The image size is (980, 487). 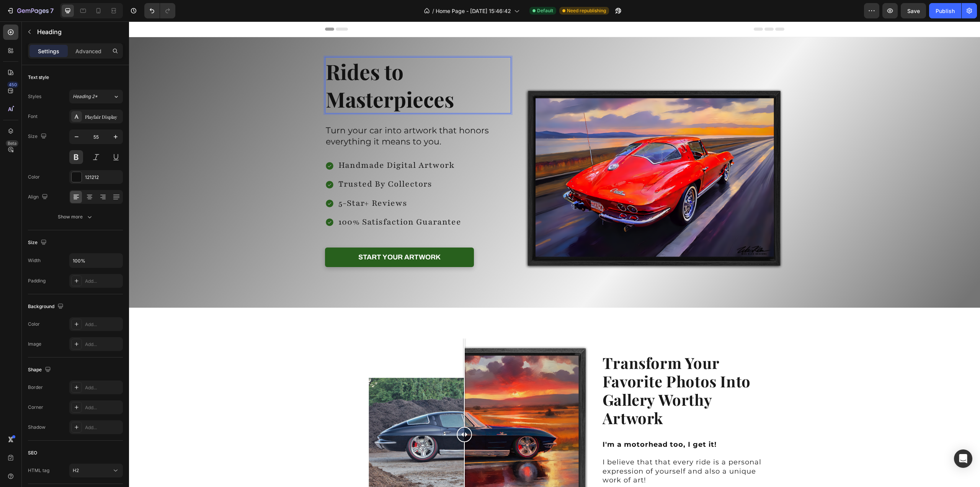 I want to click on div: Padding, so click(x=37, y=281).